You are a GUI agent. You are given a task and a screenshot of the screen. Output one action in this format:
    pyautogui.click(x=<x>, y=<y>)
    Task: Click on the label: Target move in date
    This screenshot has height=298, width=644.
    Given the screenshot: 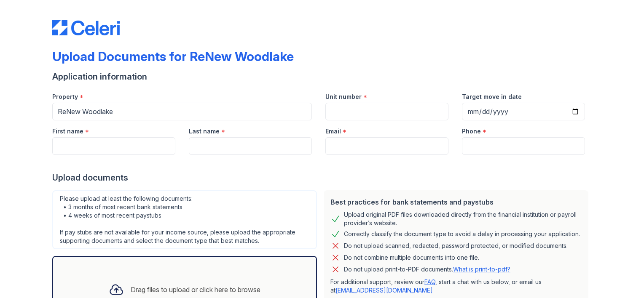 What is the action you would take?
    pyautogui.click(x=492, y=97)
    